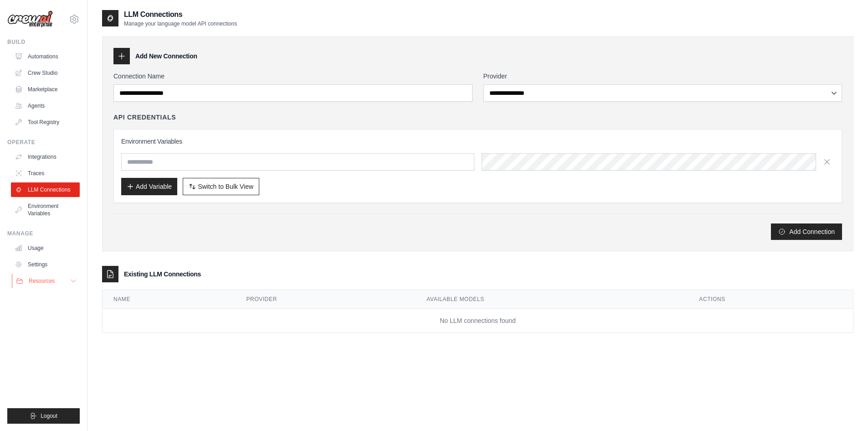 The image size is (868, 431). Describe the element at coordinates (45, 122) in the screenshot. I see `a: Tool Registry` at that location.